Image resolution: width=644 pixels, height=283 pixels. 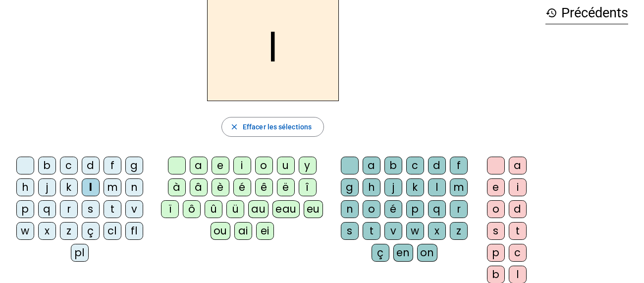 What do you see at coordinates (307, 166) in the screenshot?
I see `div: y` at bounding box center [307, 166].